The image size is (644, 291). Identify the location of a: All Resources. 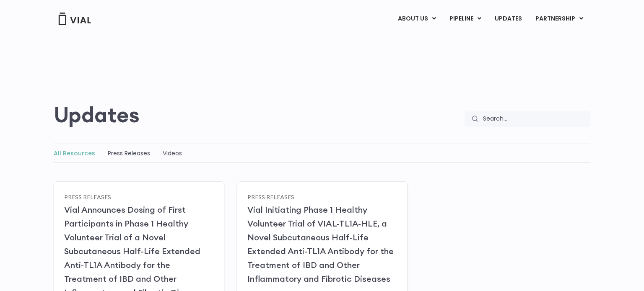
(74, 153).